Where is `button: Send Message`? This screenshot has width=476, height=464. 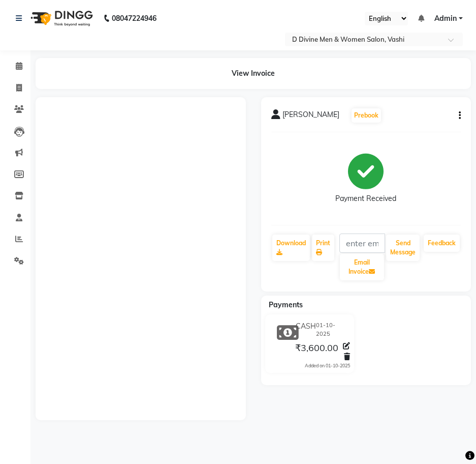
button: Send Message is located at coordinates (403, 248).